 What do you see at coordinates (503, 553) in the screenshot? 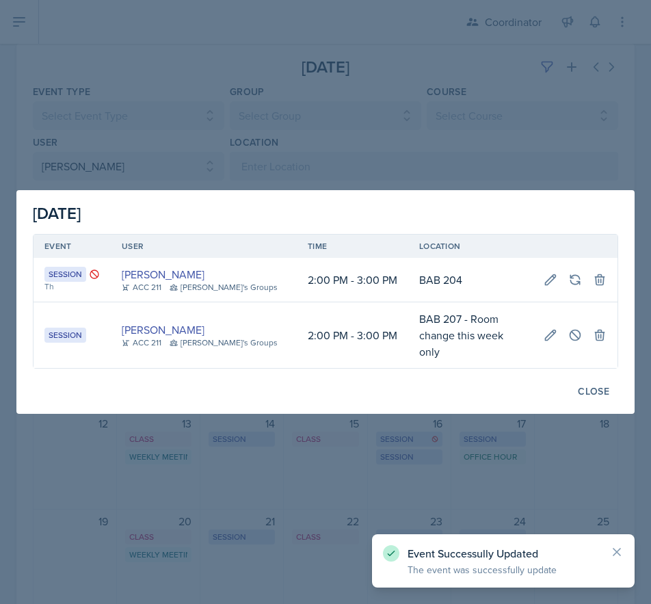
I see `p: Event Successully Updated` at bounding box center [503, 553].